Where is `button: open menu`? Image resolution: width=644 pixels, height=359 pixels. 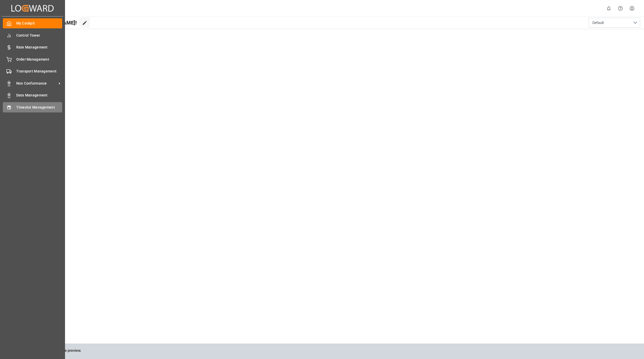 button: open menu is located at coordinates (614, 23).